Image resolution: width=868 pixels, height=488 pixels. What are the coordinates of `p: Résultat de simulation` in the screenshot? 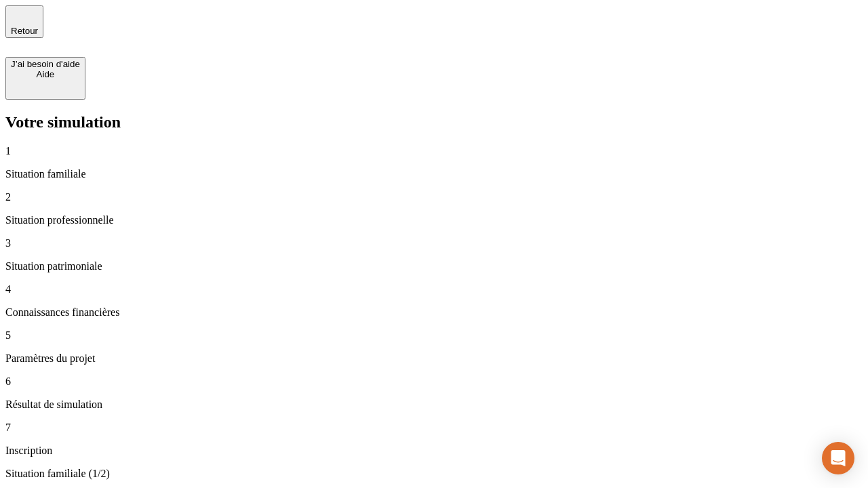 It's located at (434, 404).